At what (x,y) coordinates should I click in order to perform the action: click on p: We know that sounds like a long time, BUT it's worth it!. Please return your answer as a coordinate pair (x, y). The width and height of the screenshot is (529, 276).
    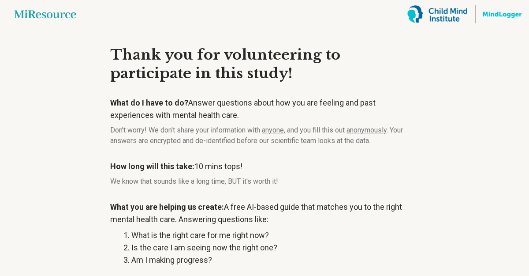
    Looking at the image, I should click on (265, 181).